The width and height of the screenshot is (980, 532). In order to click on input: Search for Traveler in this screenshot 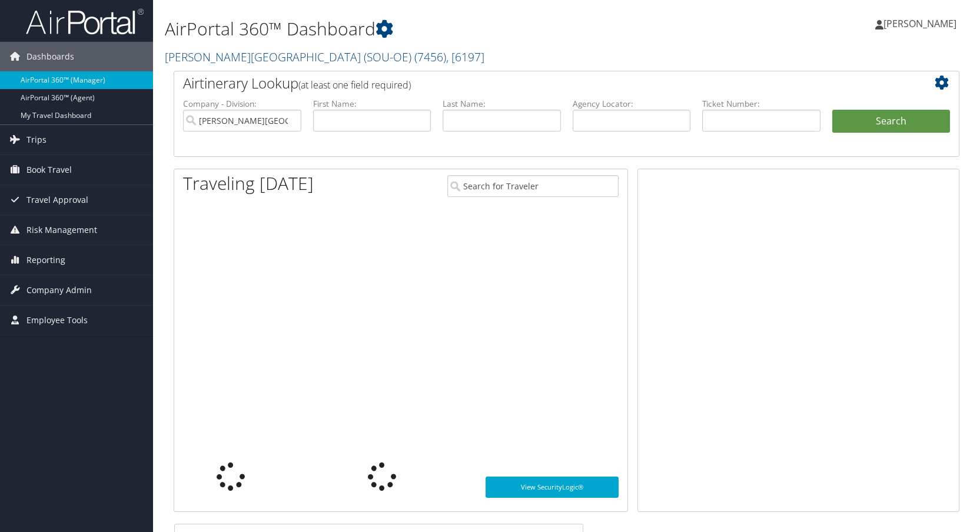, I will do `click(533, 186)`.